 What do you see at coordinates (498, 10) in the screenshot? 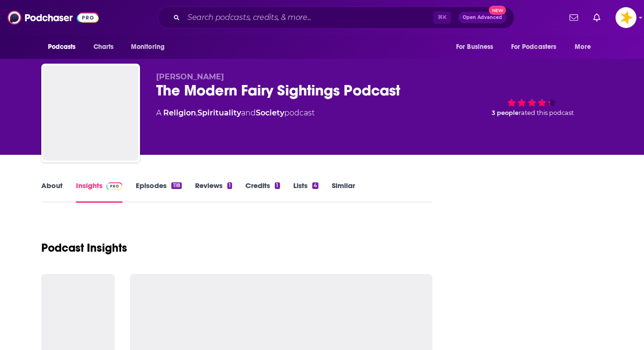
I see `span: New` at bounding box center [498, 10].